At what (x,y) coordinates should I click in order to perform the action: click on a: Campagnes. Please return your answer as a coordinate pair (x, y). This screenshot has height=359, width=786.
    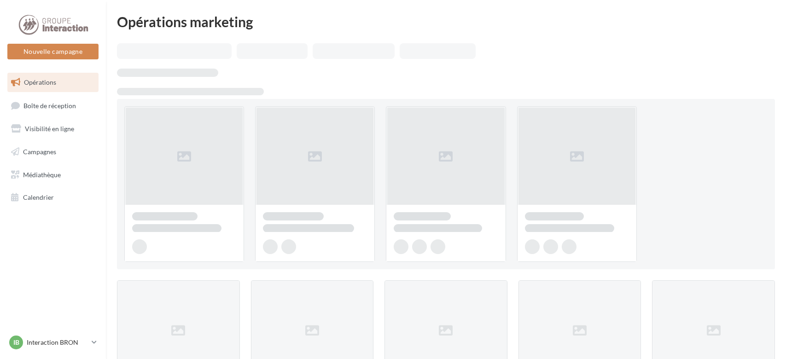
    Looking at the image, I should click on (53, 152).